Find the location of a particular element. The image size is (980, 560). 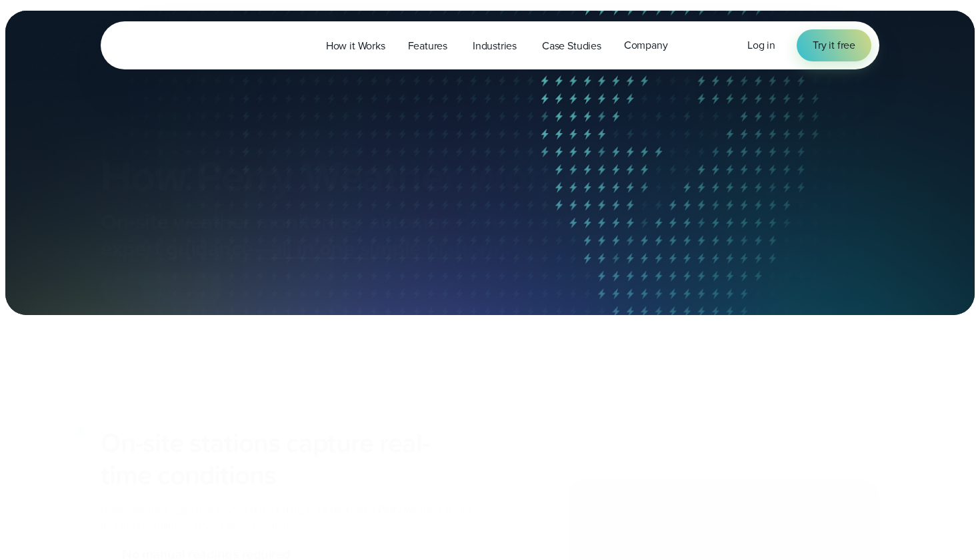

a: Case Studies is located at coordinates (572, 45).